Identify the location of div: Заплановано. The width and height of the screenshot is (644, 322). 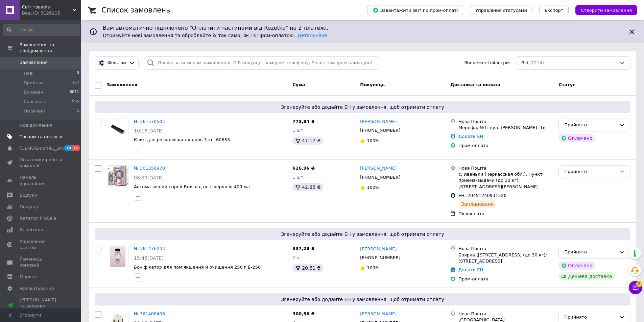
(477, 205).